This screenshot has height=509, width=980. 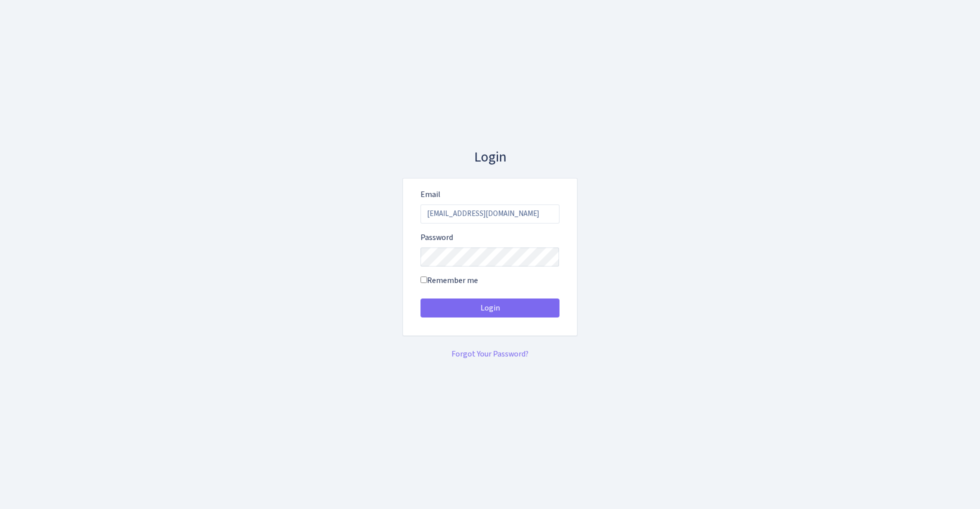 What do you see at coordinates (437, 238) in the screenshot?
I see `label: Password` at bounding box center [437, 238].